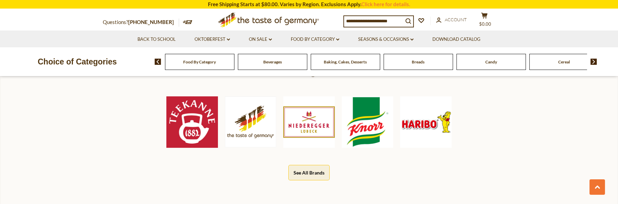 Image resolution: width=618 pixels, height=204 pixels. I want to click on a: Download Catalog, so click(456, 40).